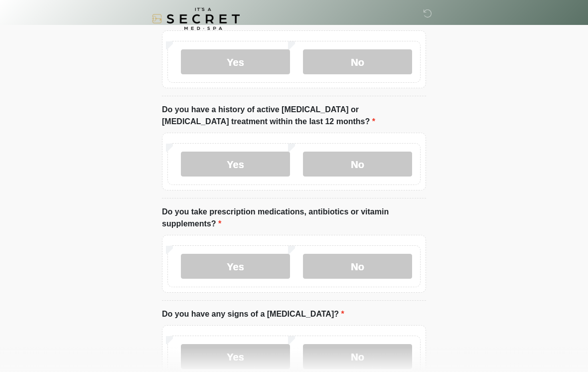 Image resolution: width=588 pixels, height=372 pixels. What do you see at coordinates (196, 19) in the screenshot?
I see `img: It's A Secret Med Spa Logo` at bounding box center [196, 19].